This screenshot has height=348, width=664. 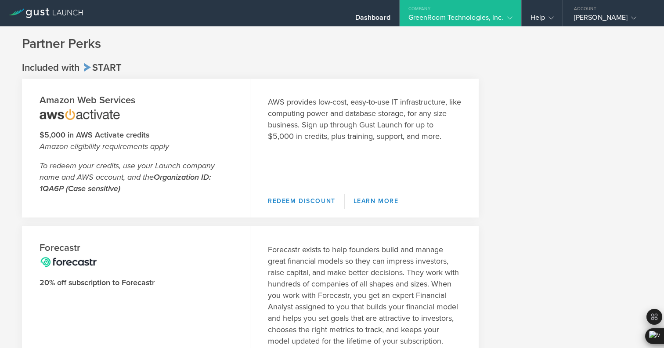 I want to click on div: Help, so click(x=542, y=20).